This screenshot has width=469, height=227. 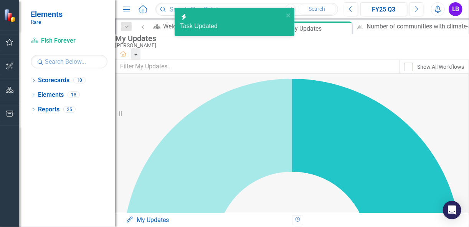 What do you see at coordinates (185, 26) in the screenshot?
I see `div: Welcome Page` at bounding box center [185, 26].